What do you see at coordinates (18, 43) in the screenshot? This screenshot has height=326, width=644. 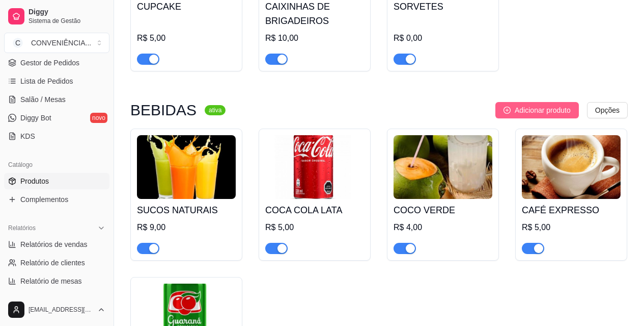 I see `span: C` at bounding box center [18, 43].